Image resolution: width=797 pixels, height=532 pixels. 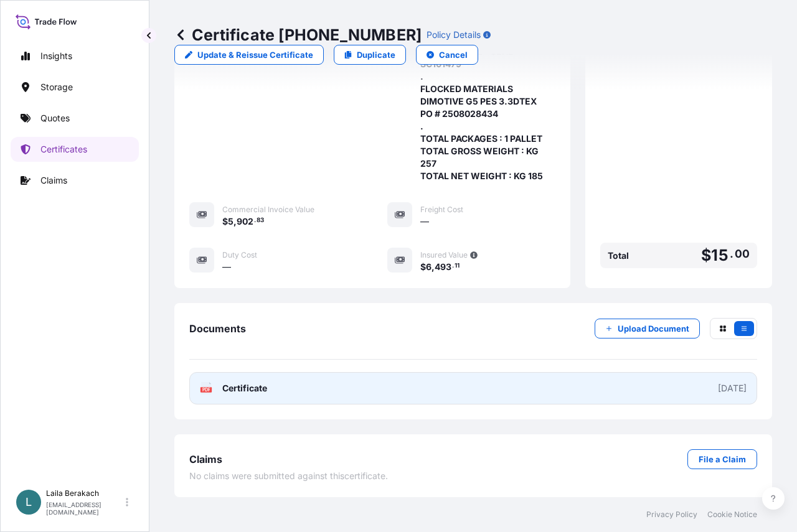 I want to click on p: Cookie Notice, so click(x=732, y=515).